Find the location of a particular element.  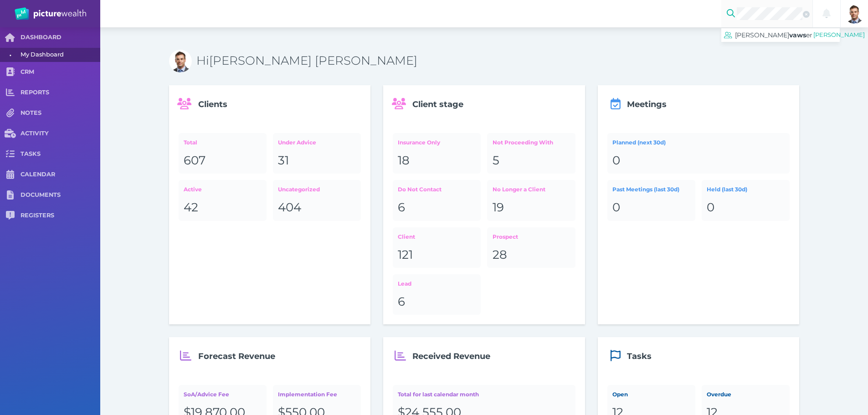

span: Client is located at coordinates (406, 237).